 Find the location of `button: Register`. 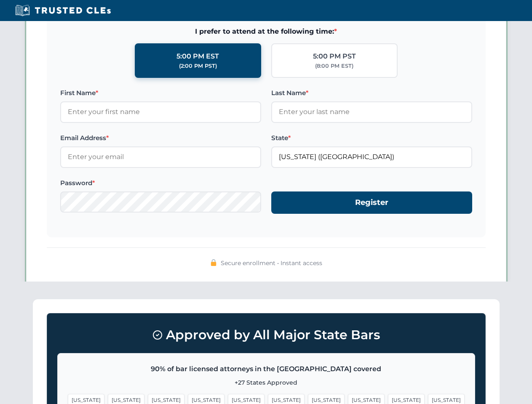

button: Register is located at coordinates (372, 203).